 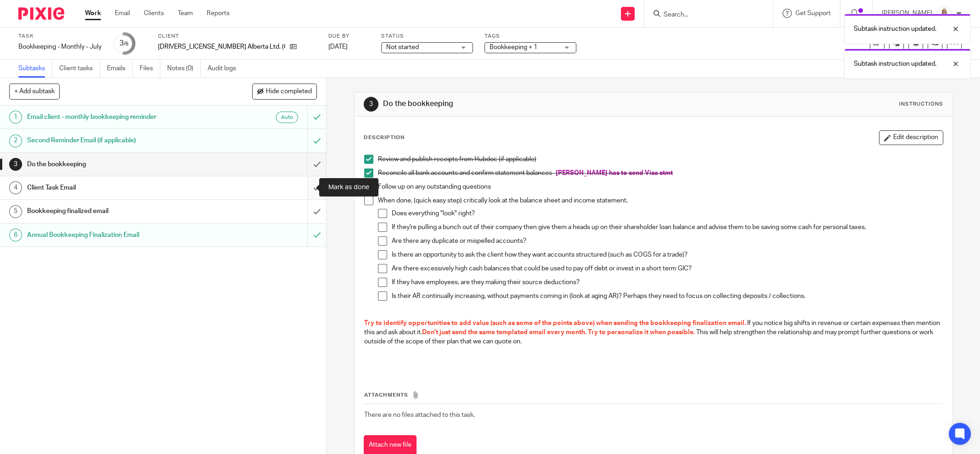 What do you see at coordinates (15, 188) in the screenshot?
I see `div: 4` at bounding box center [15, 188].